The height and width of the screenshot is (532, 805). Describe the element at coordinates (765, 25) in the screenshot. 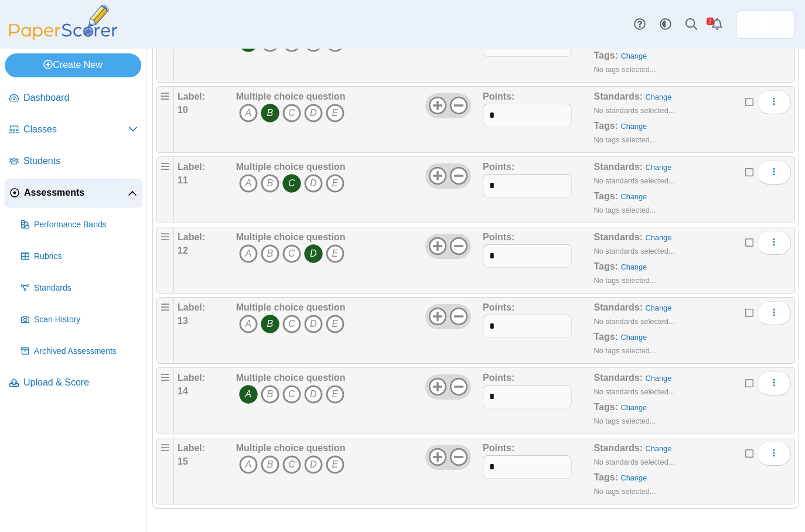

I see `a: ps.FtIRDuy1UXOak3eh` at that location.